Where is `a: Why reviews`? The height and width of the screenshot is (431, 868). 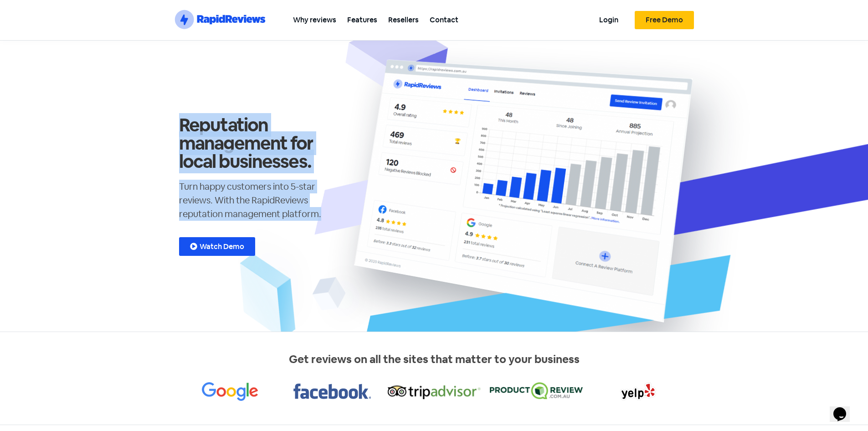 a: Why reviews is located at coordinates (314, 20).